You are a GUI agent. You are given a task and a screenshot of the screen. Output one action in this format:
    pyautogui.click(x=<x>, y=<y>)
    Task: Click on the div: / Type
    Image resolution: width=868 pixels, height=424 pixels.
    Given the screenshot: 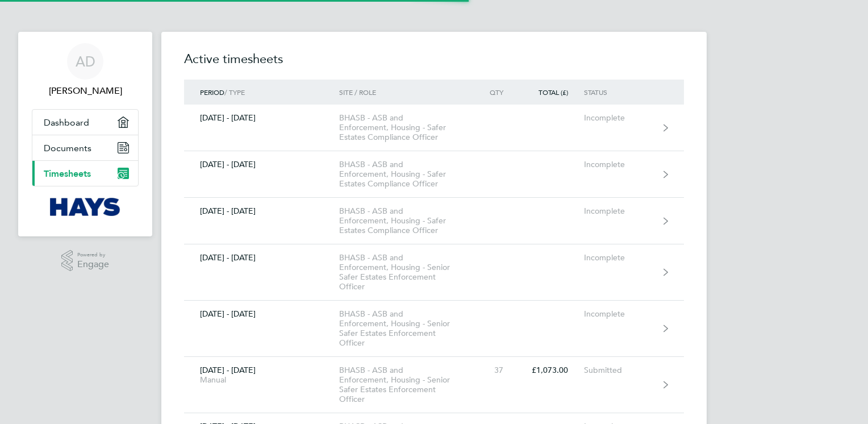 What is the action you would take?
    pyautogui.click(x=261, y=92)
    